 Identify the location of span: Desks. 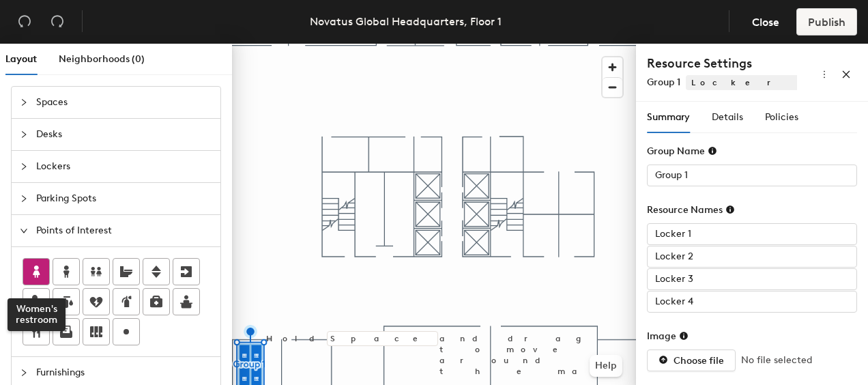
(125, 135).